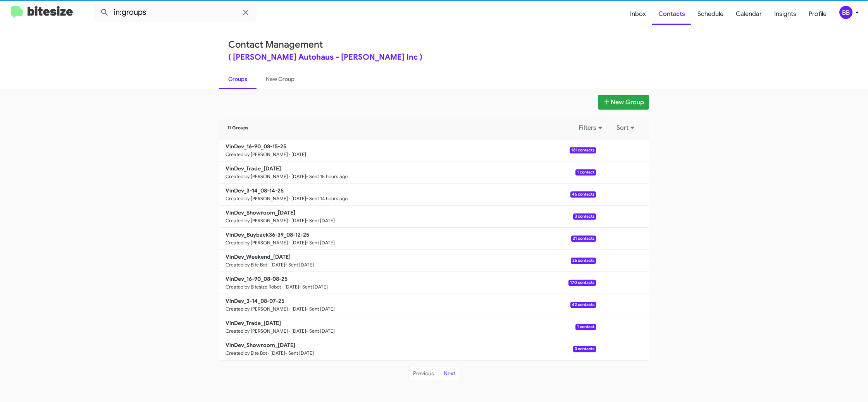 This screenshot has height=402, width=868. I want to click on span: 46 contacts, so click(584, 195).